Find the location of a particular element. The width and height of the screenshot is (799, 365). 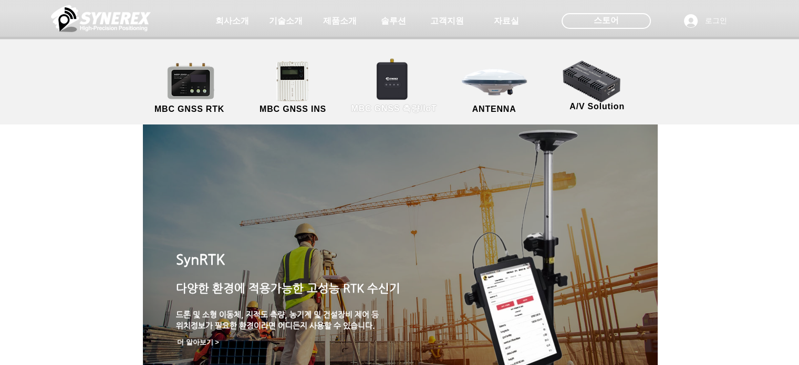

span: MBC GNSS INS is located at coordinates (293, 109).